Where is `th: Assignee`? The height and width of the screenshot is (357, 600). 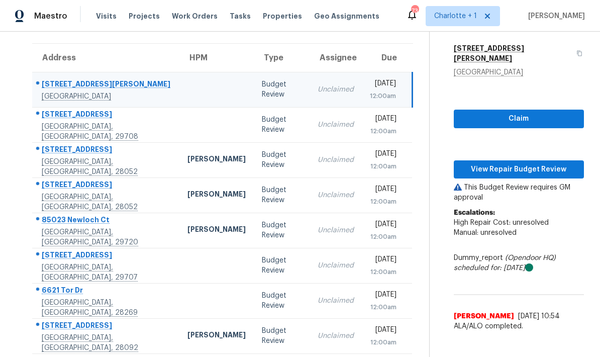
th: Assignee is located at coordinates (336, 58).